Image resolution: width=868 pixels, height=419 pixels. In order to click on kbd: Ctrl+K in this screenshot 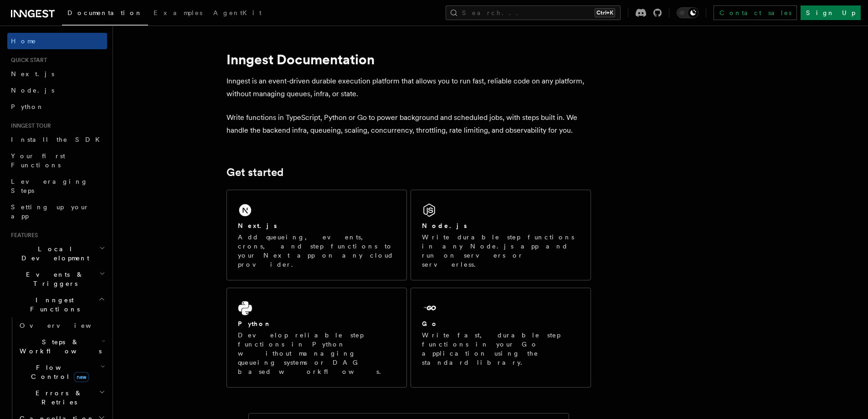, I will do `click(605, 13)`.